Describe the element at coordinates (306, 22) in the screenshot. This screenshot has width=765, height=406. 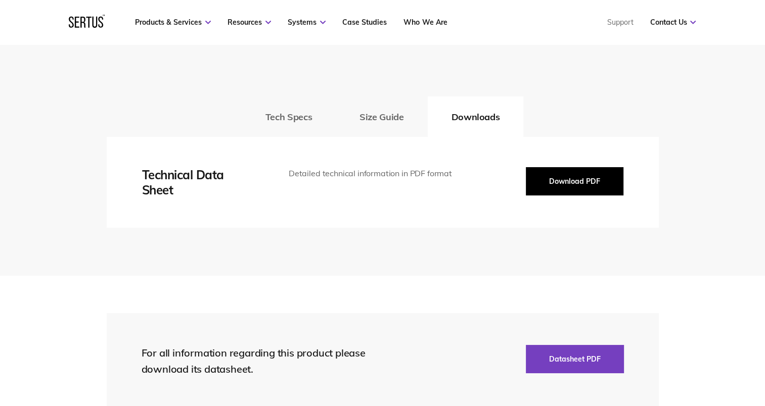
I see `a: Systems` at that location.